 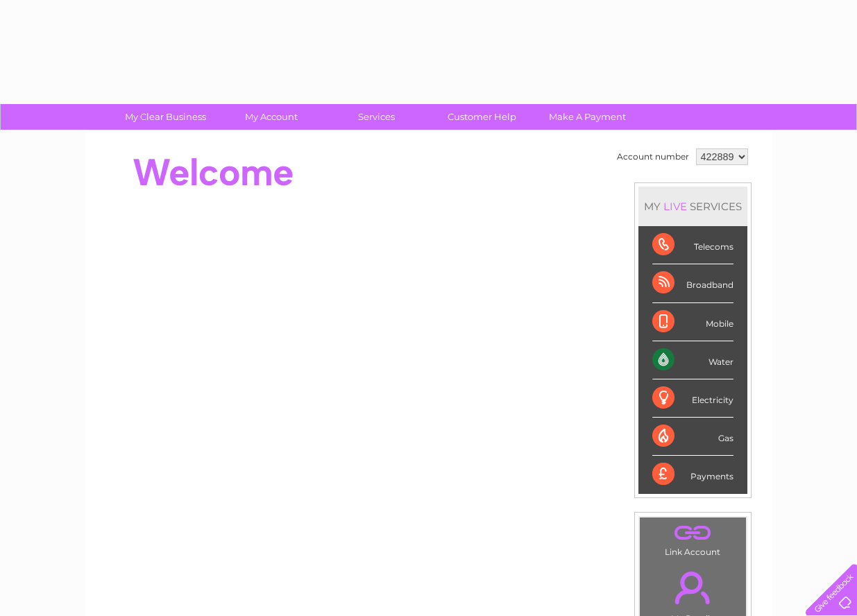 I want to click on td: Account number, so click(x=653, y=157).